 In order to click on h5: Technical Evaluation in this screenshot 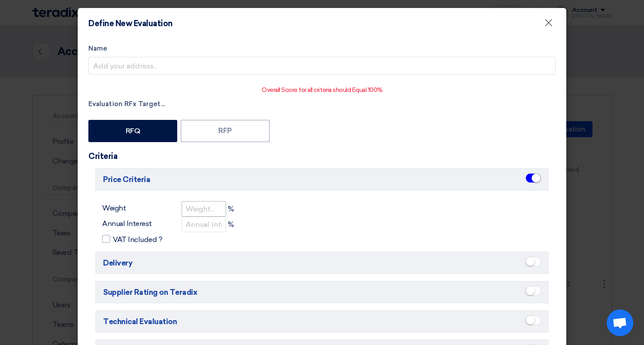, I will do `click(322, 321)`.